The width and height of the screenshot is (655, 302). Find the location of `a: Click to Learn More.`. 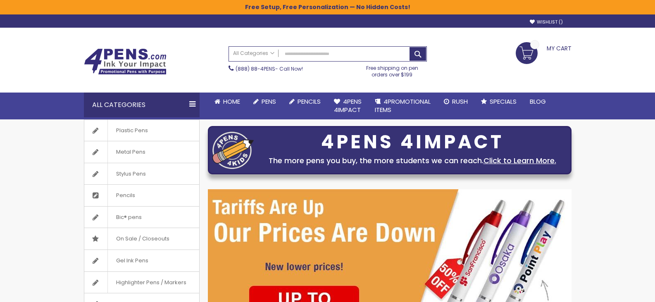

a: Click to Learn More. is located at coordinates (520, 160).